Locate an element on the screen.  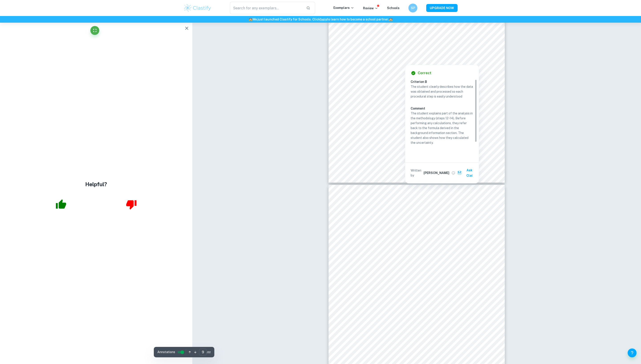
h4: Helpful? is located at coordinates (96, 184).